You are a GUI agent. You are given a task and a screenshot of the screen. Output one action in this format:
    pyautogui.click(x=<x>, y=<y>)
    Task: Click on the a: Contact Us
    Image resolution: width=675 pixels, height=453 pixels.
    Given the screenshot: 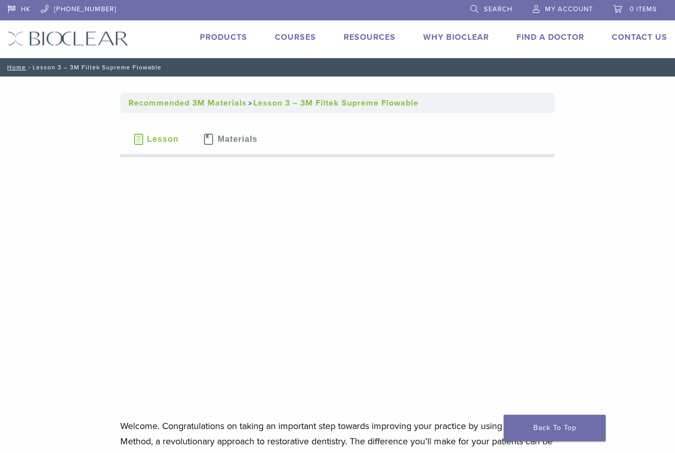 What is the action you would take?
    pyautogui.click(x=640, y=37)
    